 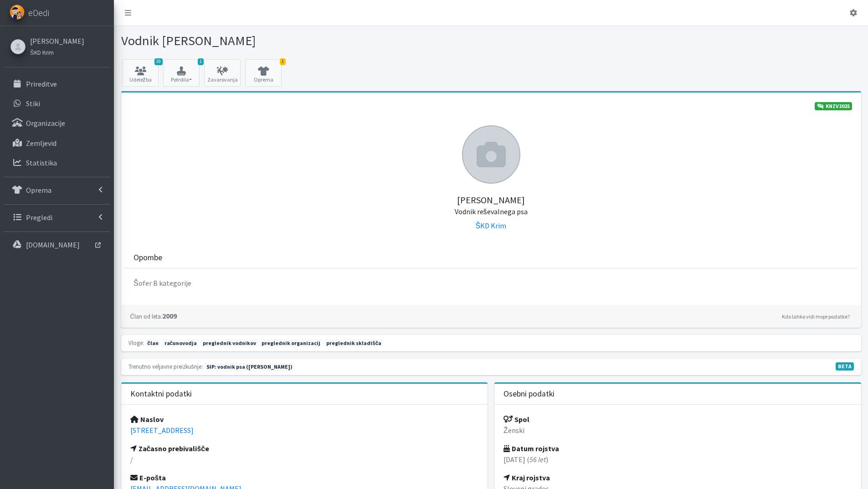 What do you see at coordinates (161, 393) in the screenshot?
I see `h3: Kontaktni podatki` at bounding box center [161, 393].